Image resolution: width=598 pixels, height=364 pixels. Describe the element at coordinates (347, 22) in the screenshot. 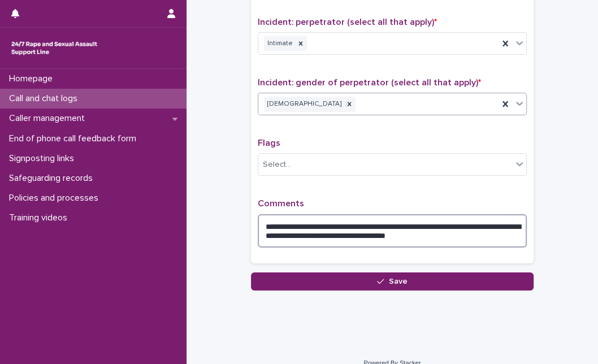

I see `span: Incident: perpetrator (select all that apply)` at that location.